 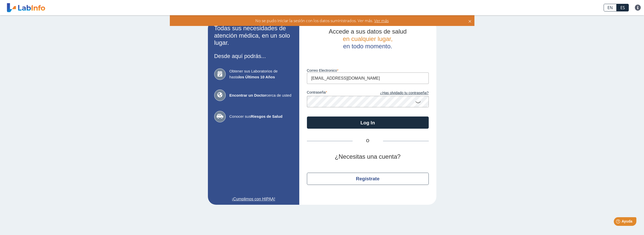 What do you see at coordinates (368, 157) in the screenshot?
I see `h2: ¿Necesitas una cuenta?` at bounding box center [368, 157].